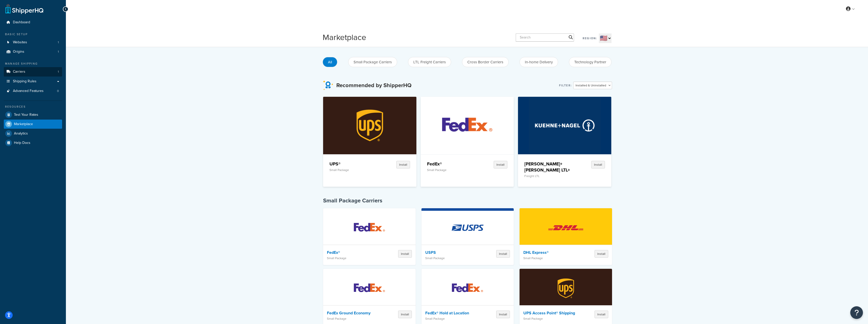 This screenshot has height=324, width=868. What do you see at coordinates (565, 85) in the screenshot?
I see `label: Filter:` at bounding box center [565, 85].